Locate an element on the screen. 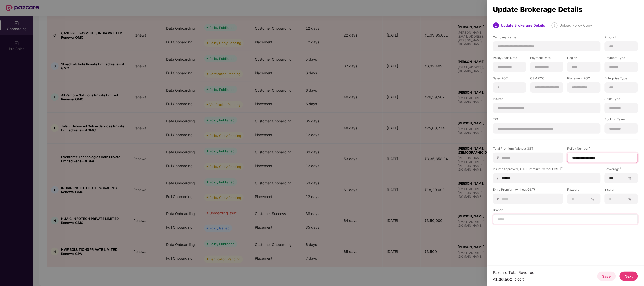  div: Pazcare Total Revenue is located at coordinates (513, 272).